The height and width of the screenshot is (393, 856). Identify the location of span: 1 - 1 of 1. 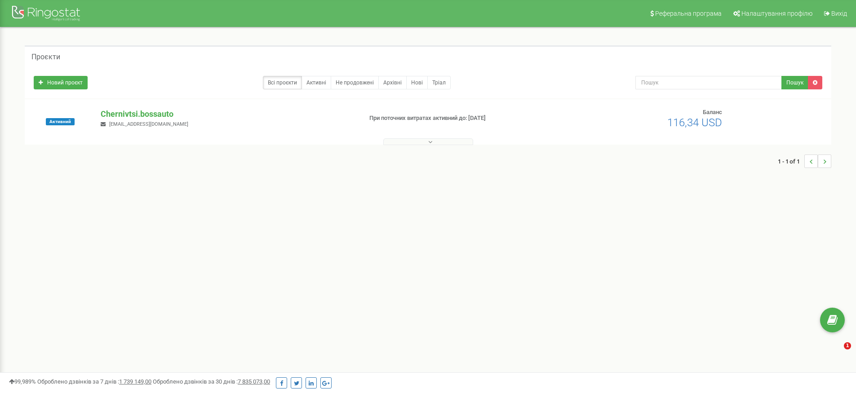
(791, 161).